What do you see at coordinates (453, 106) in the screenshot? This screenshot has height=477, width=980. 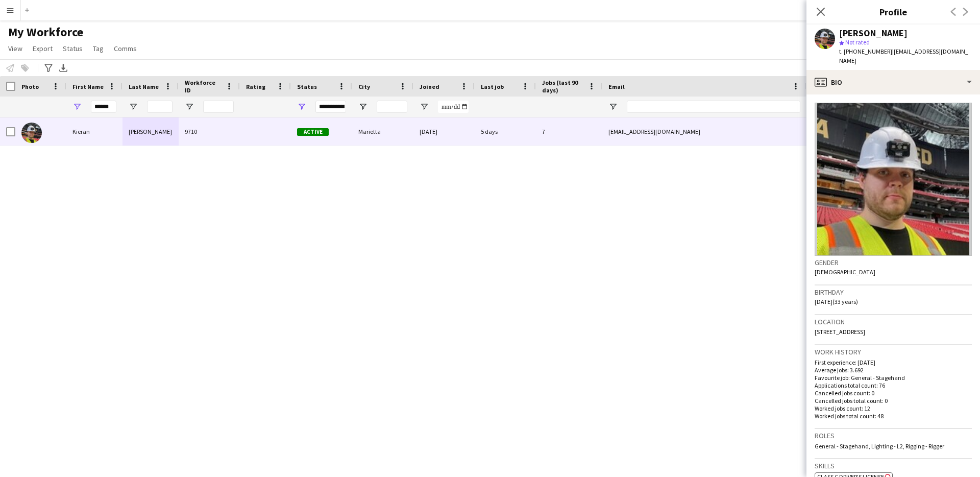 I see `input: Joined Filter Input` at bounding box center [453, 106].